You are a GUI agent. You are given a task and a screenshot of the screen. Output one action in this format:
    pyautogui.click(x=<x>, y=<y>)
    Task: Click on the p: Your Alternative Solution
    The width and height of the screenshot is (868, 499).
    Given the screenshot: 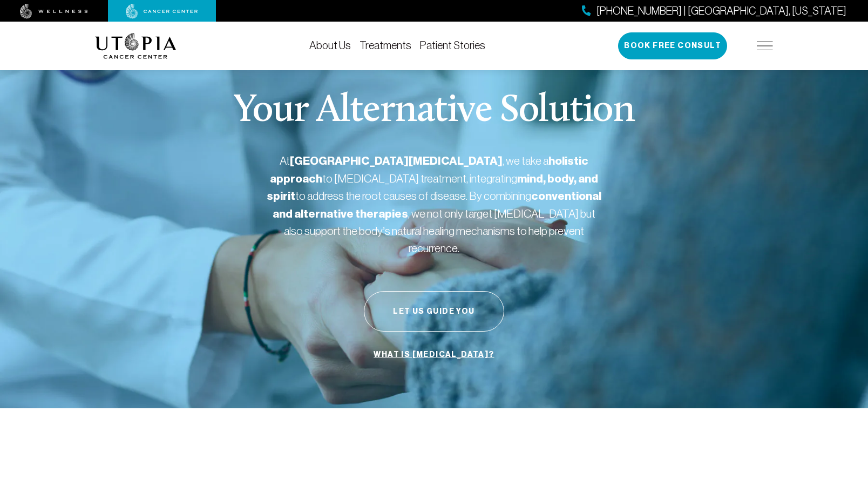 What is the action you would take?
    pyautogui.click(x=434, y=111)
    